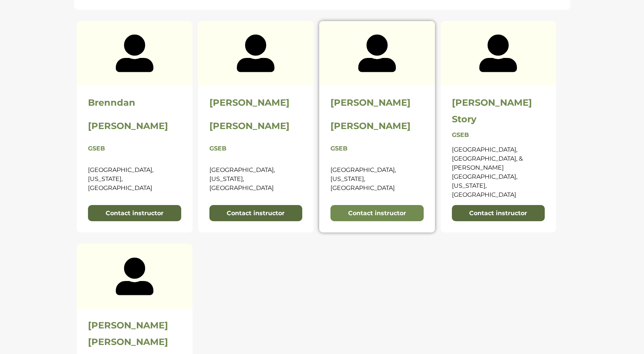 Image resolution: width=644 pixels, height=354 pixels. I want to click on h2: Story, so click(498, 119).